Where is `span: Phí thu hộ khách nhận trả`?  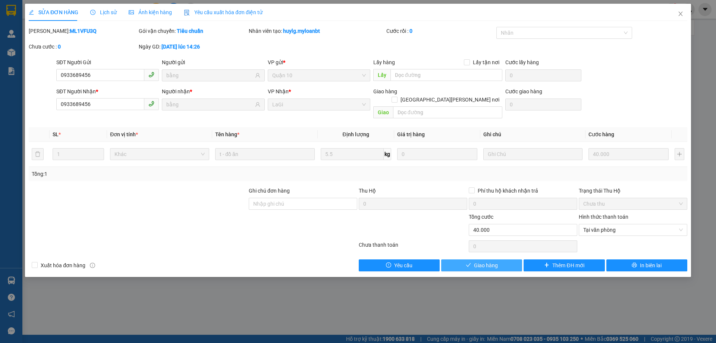
span: Phí thu hộ khách nhận trả is located at coordinates (508, 191).